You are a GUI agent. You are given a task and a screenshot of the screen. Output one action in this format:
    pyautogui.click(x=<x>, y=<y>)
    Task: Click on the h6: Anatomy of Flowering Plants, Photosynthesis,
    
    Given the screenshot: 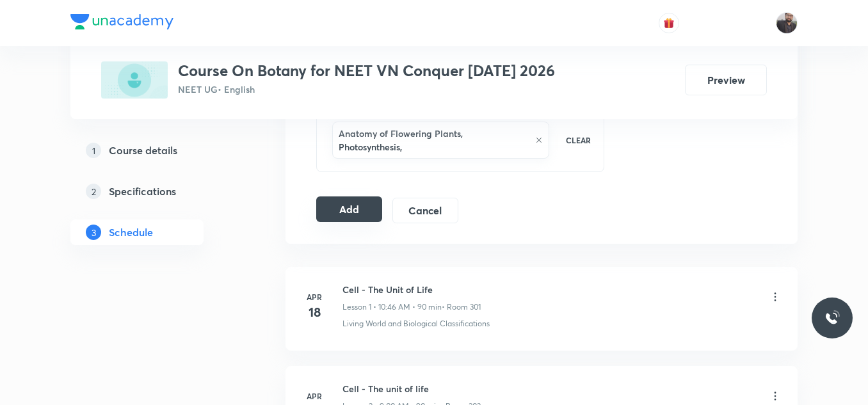 What is the action you would take?
    pyautogui.click(x=434, y=141)
    